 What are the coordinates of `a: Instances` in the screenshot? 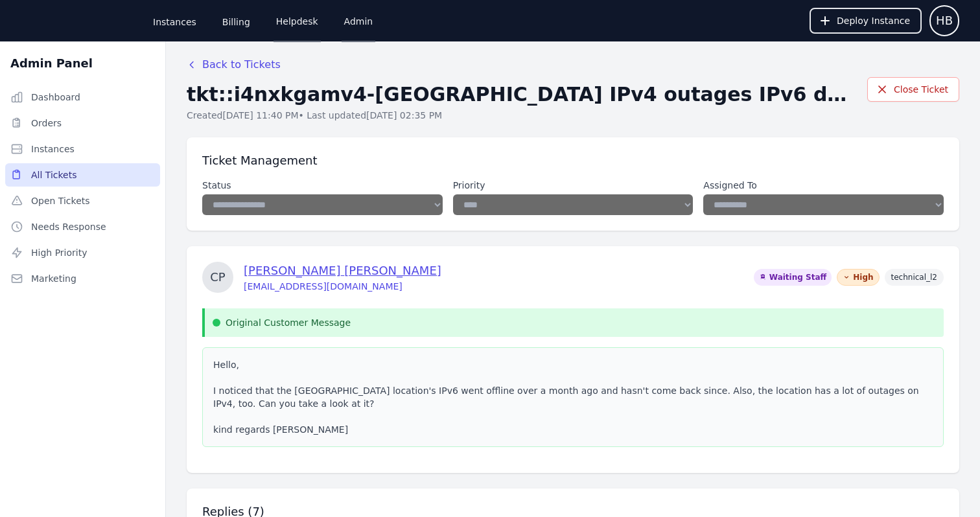 It's located at (82, 149).